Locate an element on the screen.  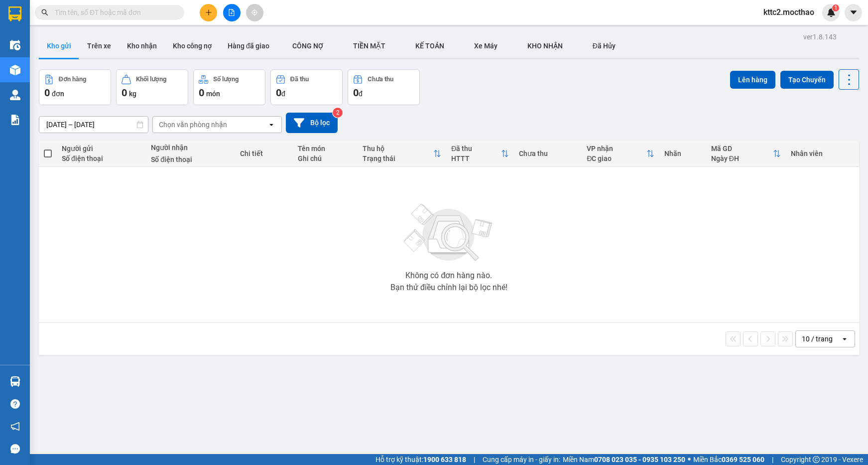
div: Ngày ĐH is located at coordinates (742, 159).